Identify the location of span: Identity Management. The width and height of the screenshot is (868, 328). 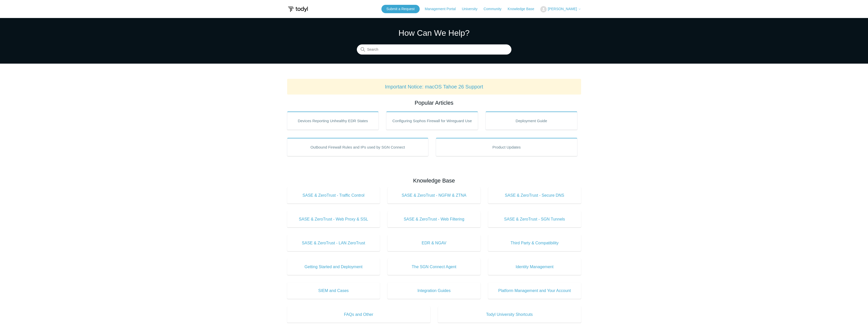
(535, 267).